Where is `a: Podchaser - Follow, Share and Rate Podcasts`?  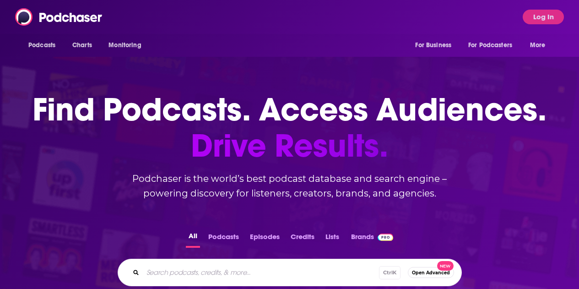 a: Podchaser - Follow, Share and Rate Podcasts is located at coordinates (59, 17).